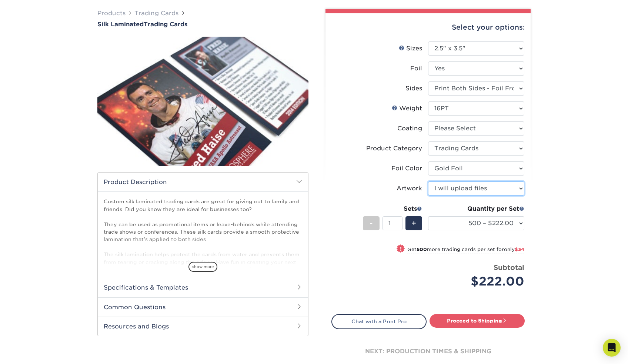  I want to click on div: Weight, so click(407, 109).